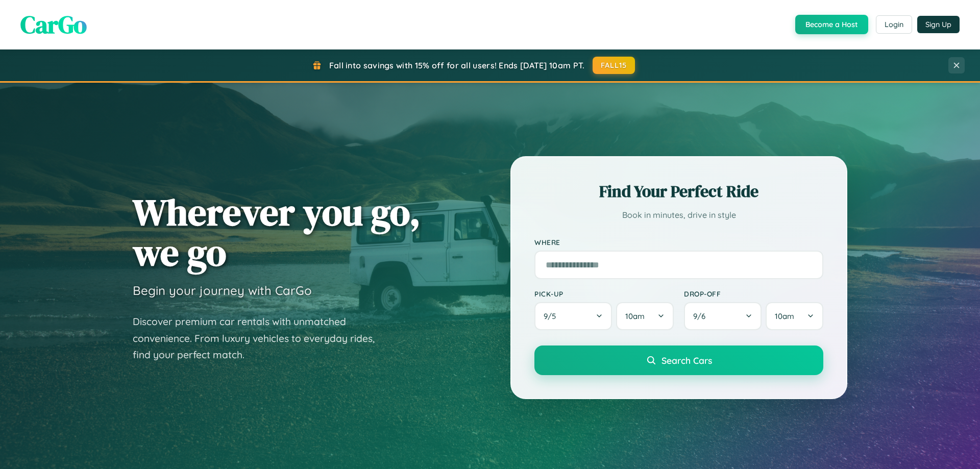  I want to click on h3: Begin your journey with CarGo, so click(222, 290).